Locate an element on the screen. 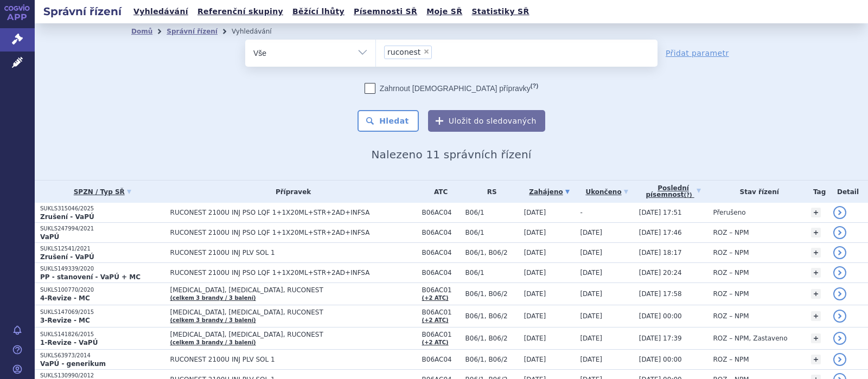 The height and width of the screenshot is (379, 868). p: SUKLS149339/2020 is located at coordinates (103, 269).